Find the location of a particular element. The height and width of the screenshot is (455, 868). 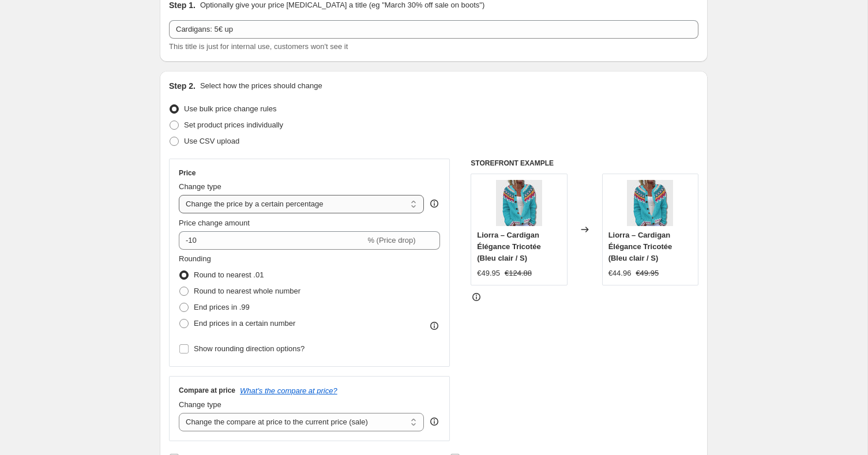

button: What's the compare at price? is located at coordinates (288, 390).